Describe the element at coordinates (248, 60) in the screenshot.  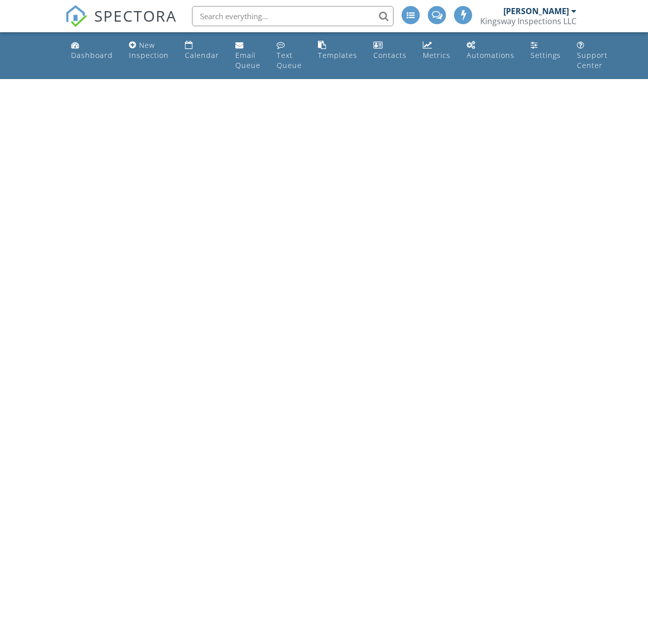
I see `div: Email Queue` at that location.